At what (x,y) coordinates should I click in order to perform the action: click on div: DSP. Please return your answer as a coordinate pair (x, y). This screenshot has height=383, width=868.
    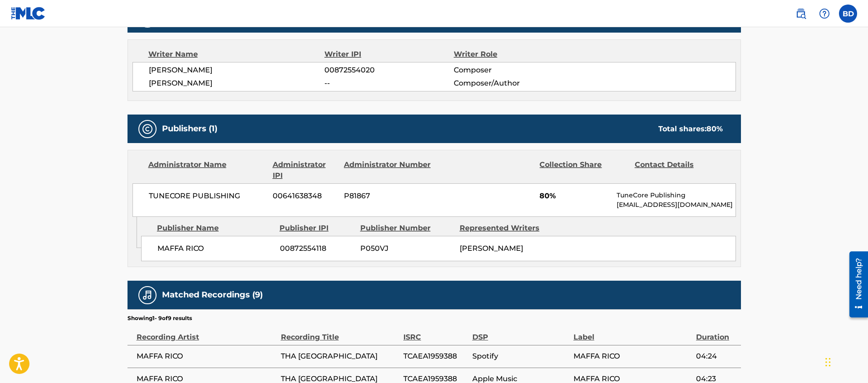
    Looking at the image, I should click on (520, 333).